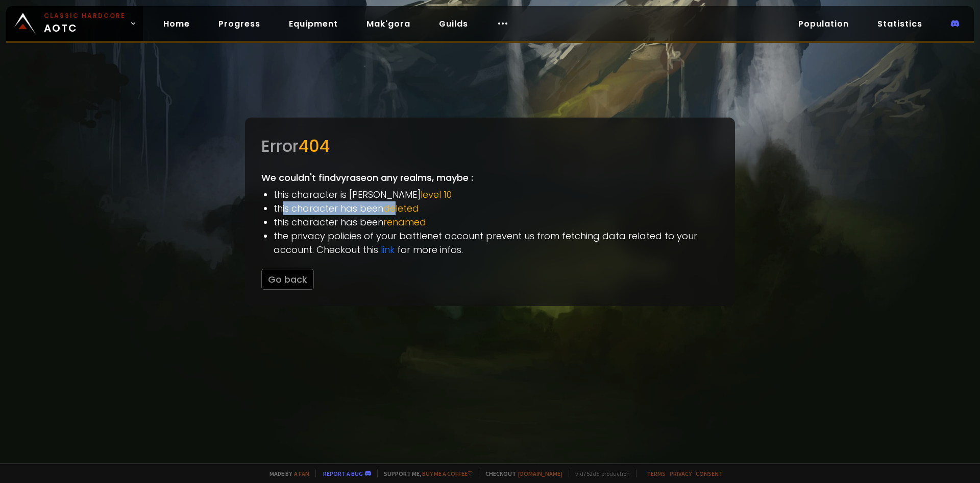 The height and width of the screenshot is (483, 980). I want to click on a: Home, so click(176, 23).